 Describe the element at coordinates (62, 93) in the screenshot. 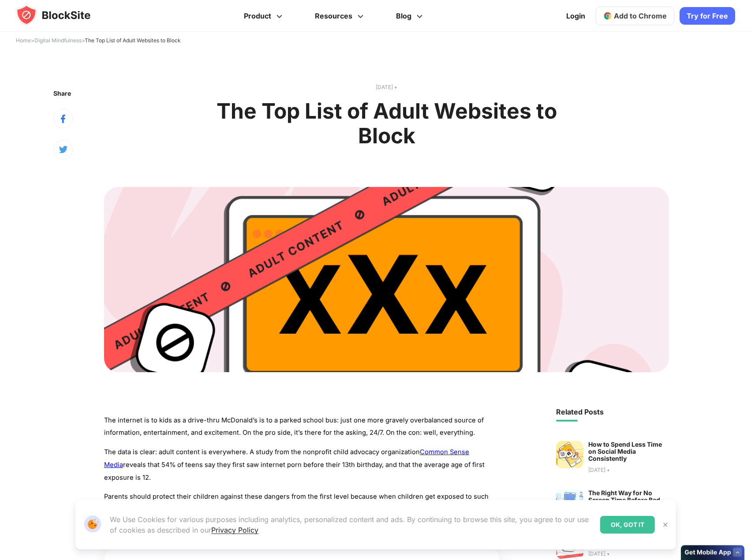

I see `text: Share` at that location.